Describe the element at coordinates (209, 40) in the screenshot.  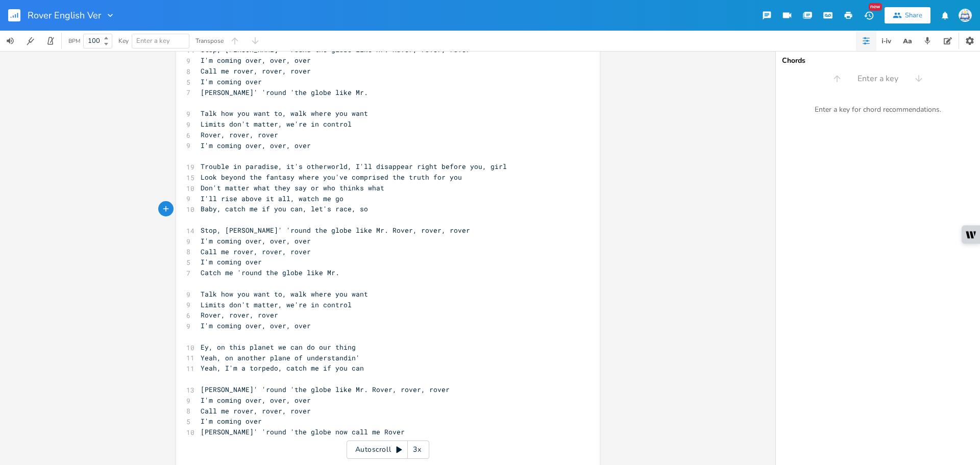
I see `div: Transpose` at that location.